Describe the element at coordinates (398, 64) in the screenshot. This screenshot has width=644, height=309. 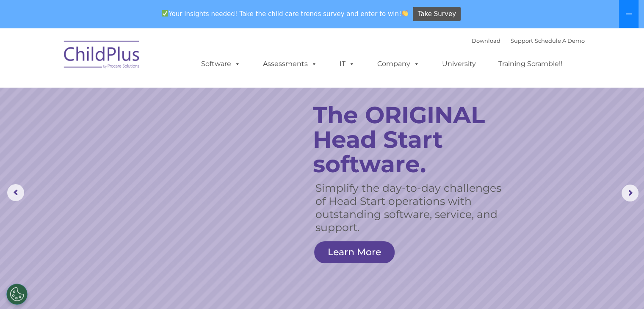
I see `a: Company` at that location.